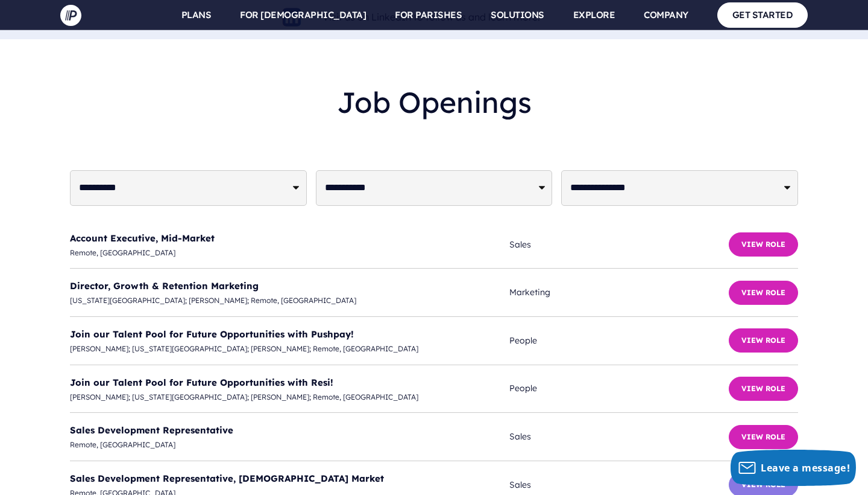 This screenshot has width=868, height=495. Describe the element at coordinates (619, 292) in the screenshot. I see `span: Marketing` at that location.